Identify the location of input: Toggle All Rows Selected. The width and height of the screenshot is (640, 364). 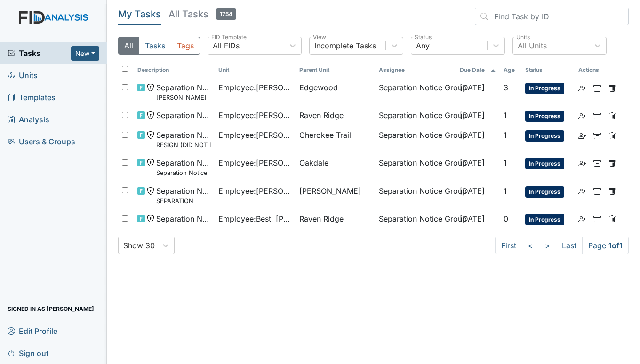
(124, 68).